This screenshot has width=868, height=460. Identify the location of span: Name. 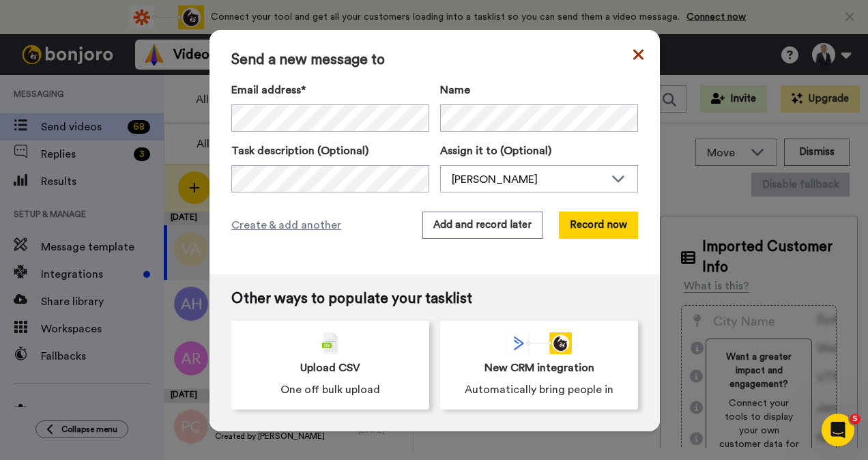
(455, 90).